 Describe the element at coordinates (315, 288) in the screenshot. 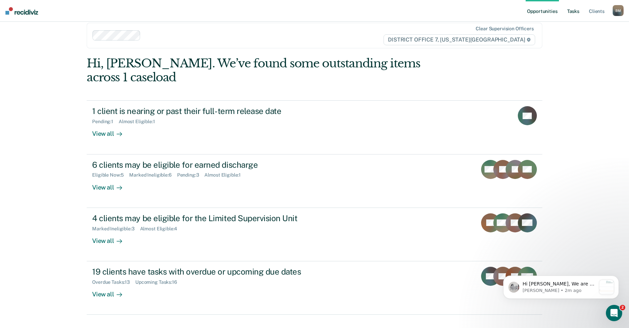

I see `a: 19 clients have tasks with overdue or upcoming due datesOverdue Tasks:13Upcoming Tasks:16View all` at that location.